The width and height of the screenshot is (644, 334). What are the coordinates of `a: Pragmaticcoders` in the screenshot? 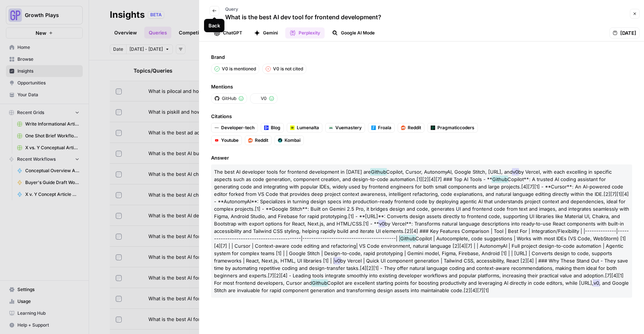 It's located at (452, 128).